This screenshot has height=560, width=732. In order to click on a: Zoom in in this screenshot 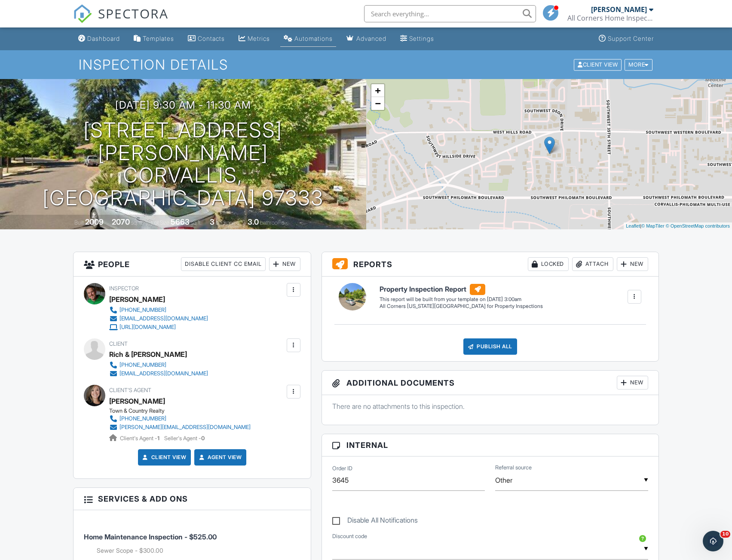, I will do `click(378, 91)`.